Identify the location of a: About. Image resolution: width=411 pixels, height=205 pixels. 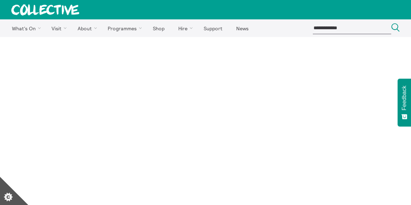
(86, 28).